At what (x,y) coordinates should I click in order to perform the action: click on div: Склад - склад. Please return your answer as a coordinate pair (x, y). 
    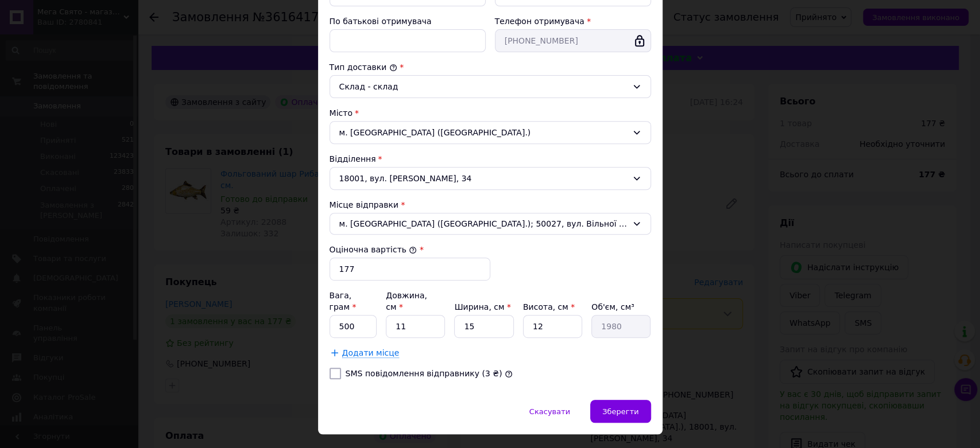
    Looking at the image, I should click on (483, 87).